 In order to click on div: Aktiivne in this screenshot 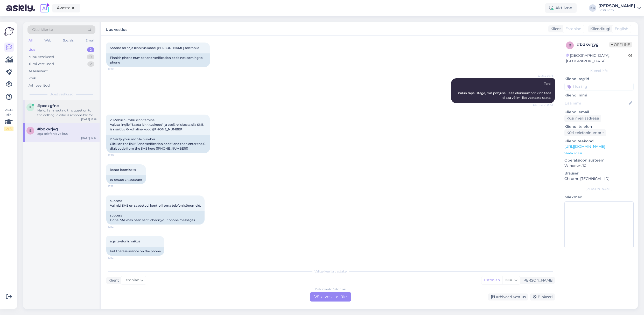, I will do `click(561, 8)`.